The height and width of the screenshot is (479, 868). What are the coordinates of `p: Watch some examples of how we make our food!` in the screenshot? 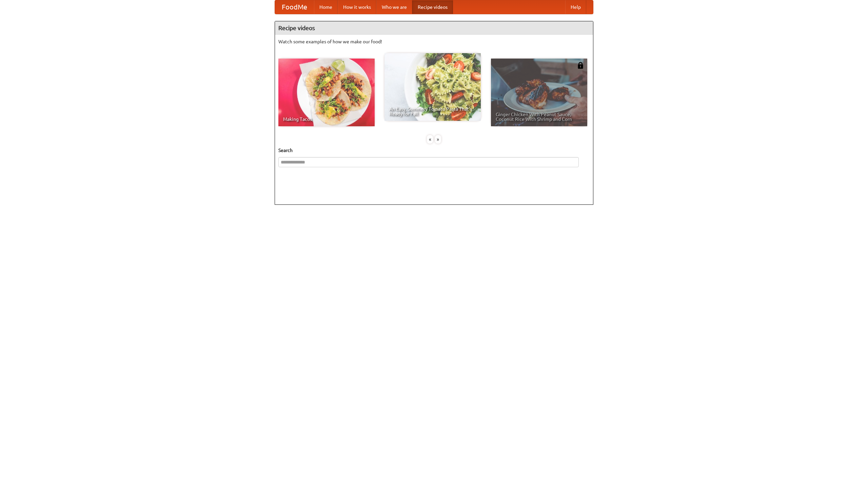 It's located at (434, 42).